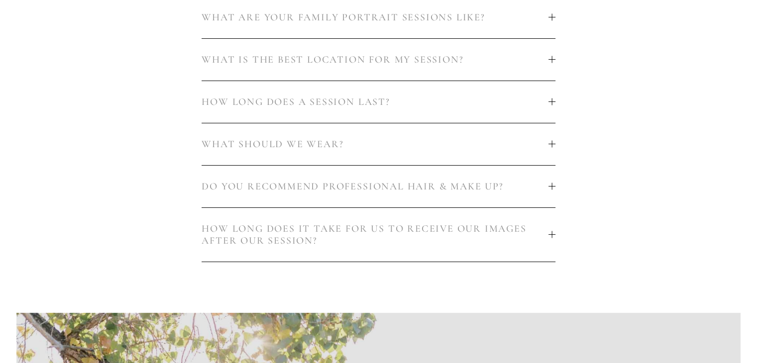 The image size is (757, 363). I want to click on span: WHAT SHOULD WE WEAR?, so click(375, 144).